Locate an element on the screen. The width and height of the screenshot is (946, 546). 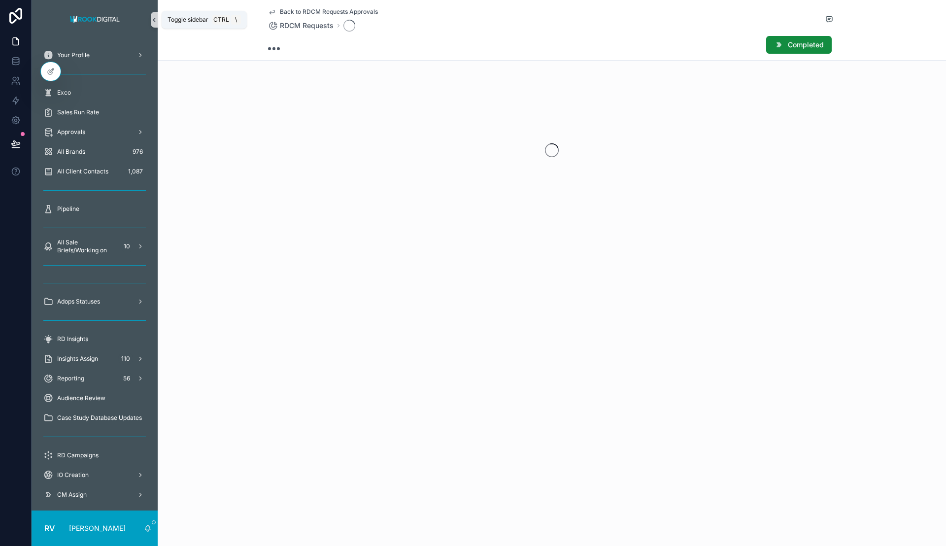
span: Approvals is located at coordinates (71, 132).